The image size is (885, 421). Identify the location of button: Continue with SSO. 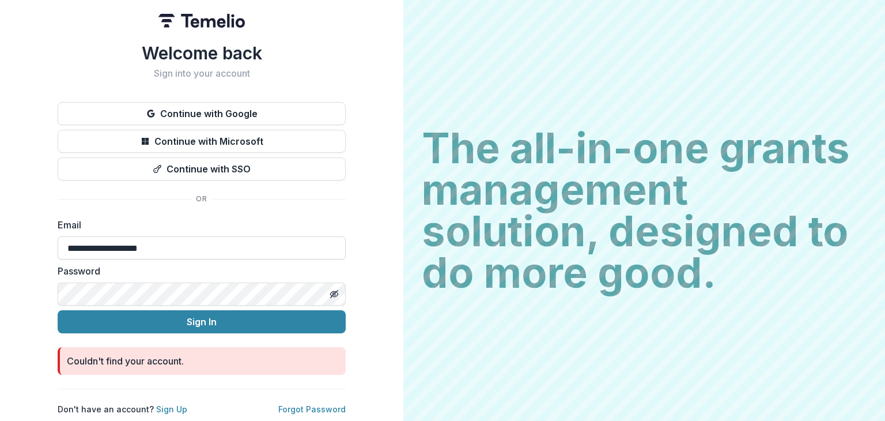
(202, 169).